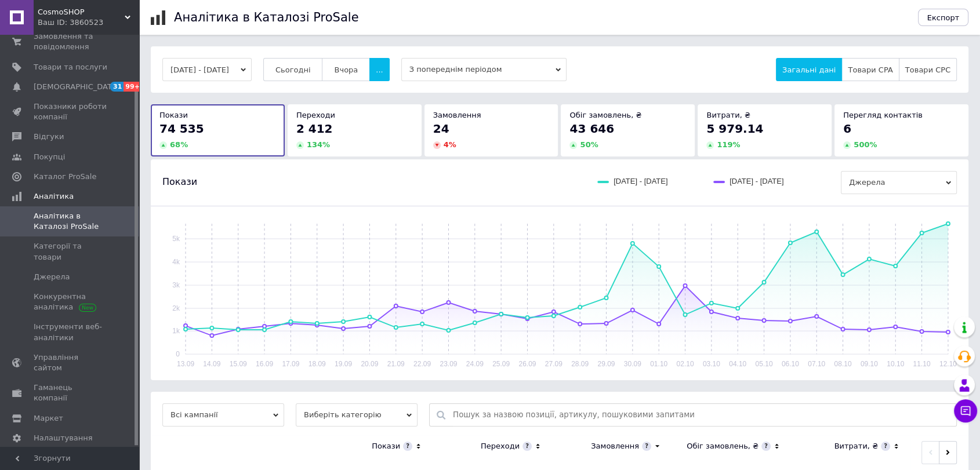  I want to click on text: 11.10, so click(921, 364).